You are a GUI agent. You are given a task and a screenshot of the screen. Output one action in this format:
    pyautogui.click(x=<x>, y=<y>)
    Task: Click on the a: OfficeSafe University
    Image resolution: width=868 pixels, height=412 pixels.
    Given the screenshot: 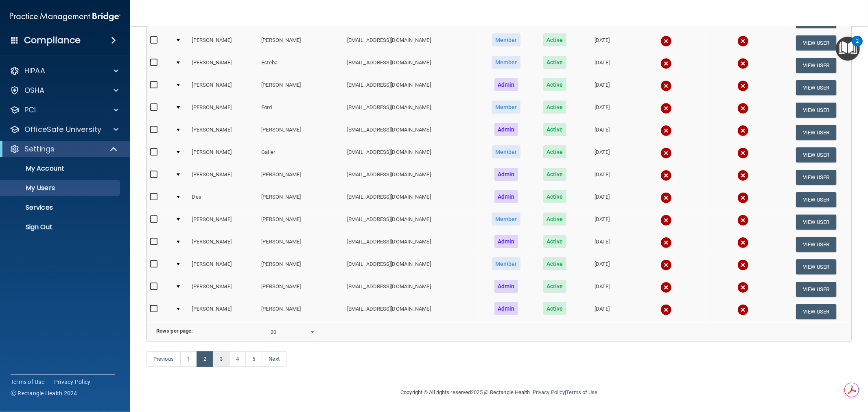 What is the action you would take?
    pyautogui.click(x=64, y=129)
    